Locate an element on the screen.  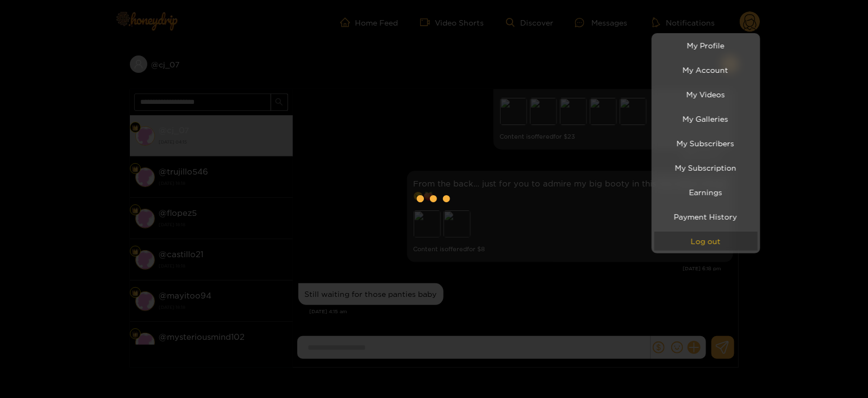
a: My Galleries is located at coordinates (706, 118).